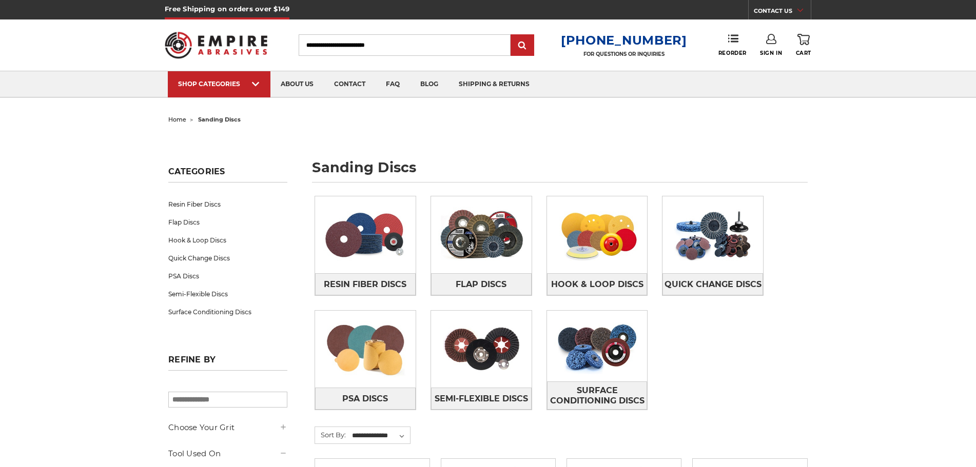 This screenshot has height=467, width=976. Describe the element at coordinates (330, 435) in the screenshot. I see `label: Sort By:` at that location.